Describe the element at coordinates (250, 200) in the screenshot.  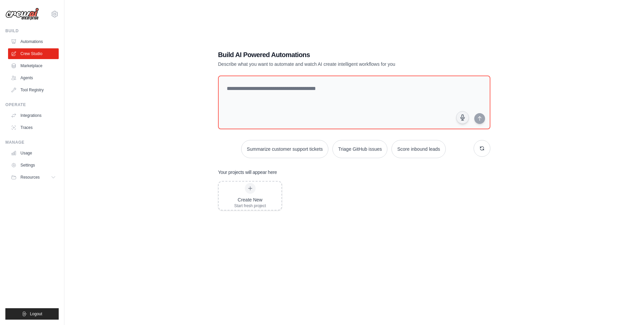
I see `div: Create New` at that location.